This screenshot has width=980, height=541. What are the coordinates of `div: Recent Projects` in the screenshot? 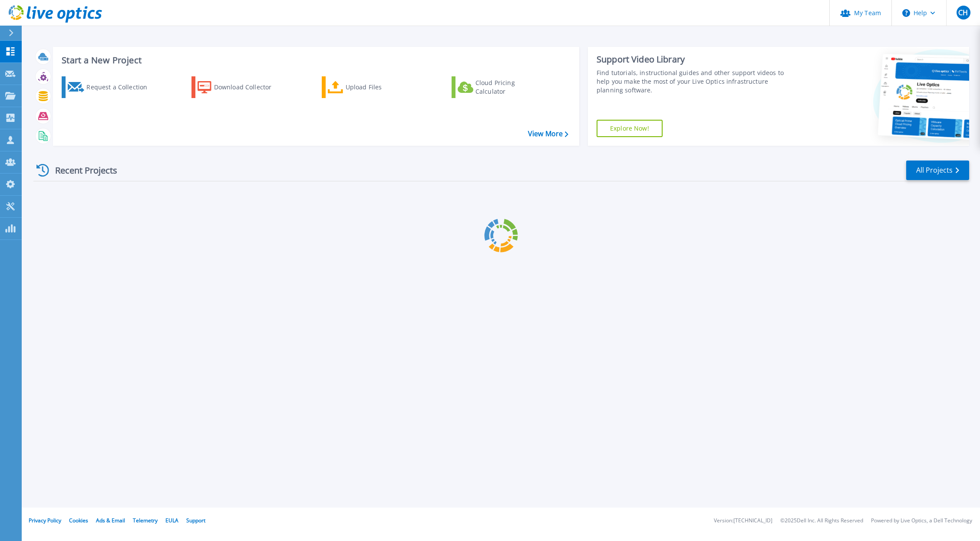 It's located at (81, 170).